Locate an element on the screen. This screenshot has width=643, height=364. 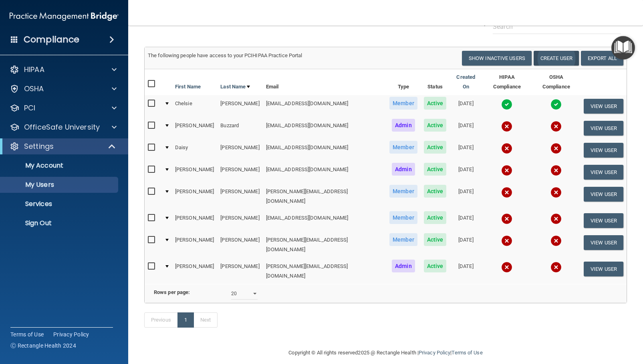
a: Created On is located at coordinates (466, 82).